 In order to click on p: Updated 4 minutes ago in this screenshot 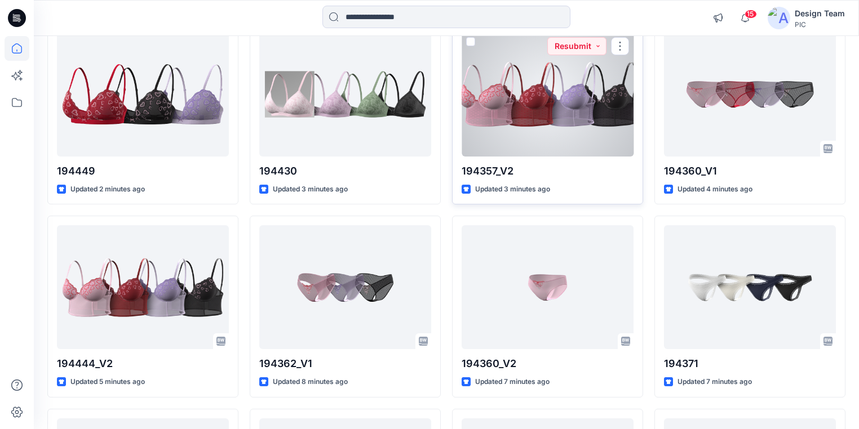, I will do `click(714, 189)`.